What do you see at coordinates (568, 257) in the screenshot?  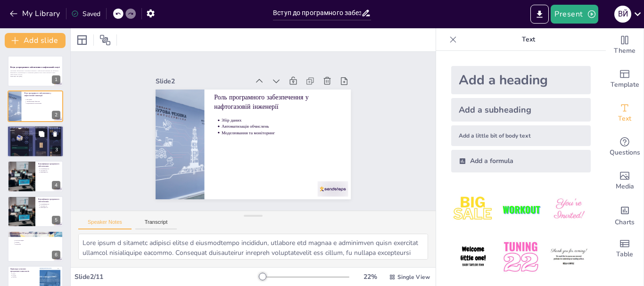 I see `img: 6.jpeg` at bounding box center [568, 257].